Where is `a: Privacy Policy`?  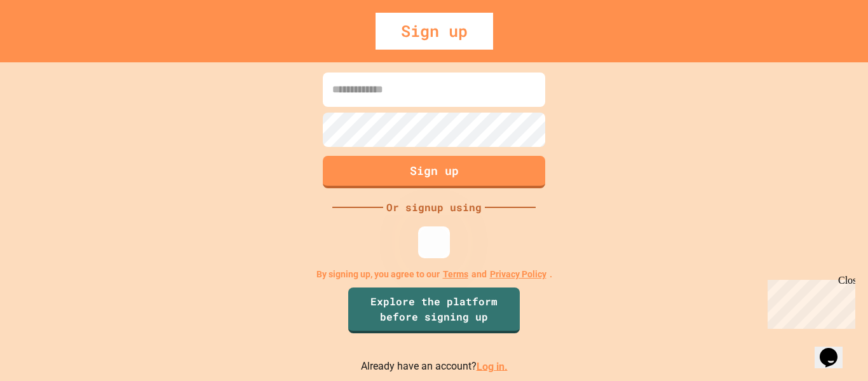
a: Privacy Policy is located at coordinates (518, 274).